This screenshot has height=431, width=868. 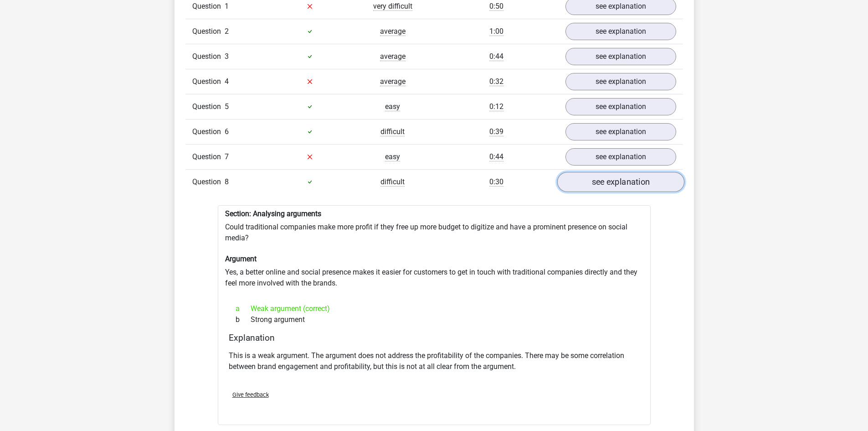 I want to click on h6: Section: Analysing arguments, so click(x=434, y=213).